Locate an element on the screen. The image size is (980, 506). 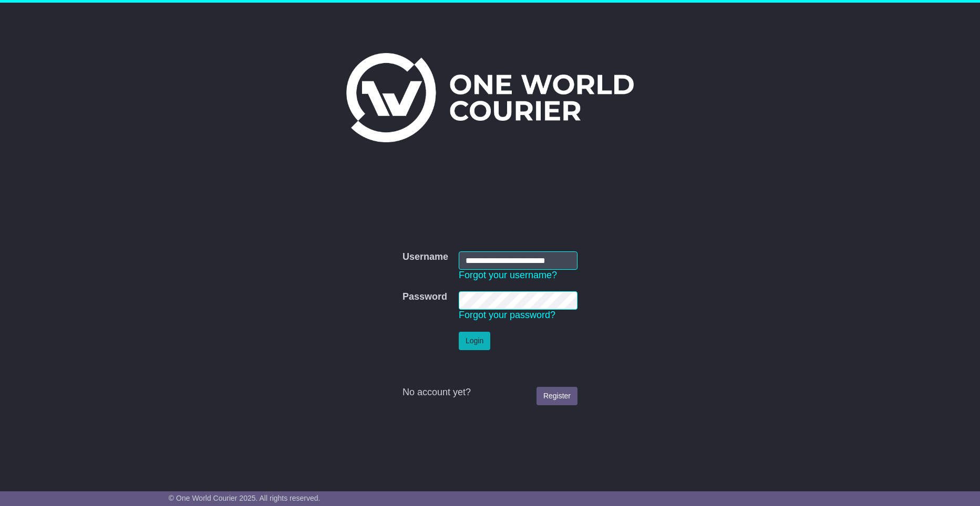
label: Username is located at coordinates (426, 257).